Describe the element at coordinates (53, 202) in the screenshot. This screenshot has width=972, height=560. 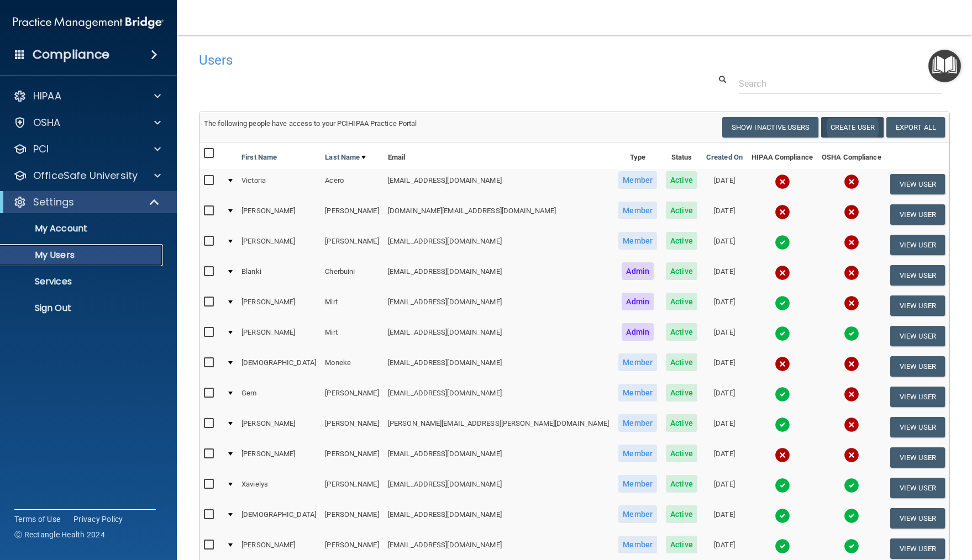
I see `p: Settings` at that location.